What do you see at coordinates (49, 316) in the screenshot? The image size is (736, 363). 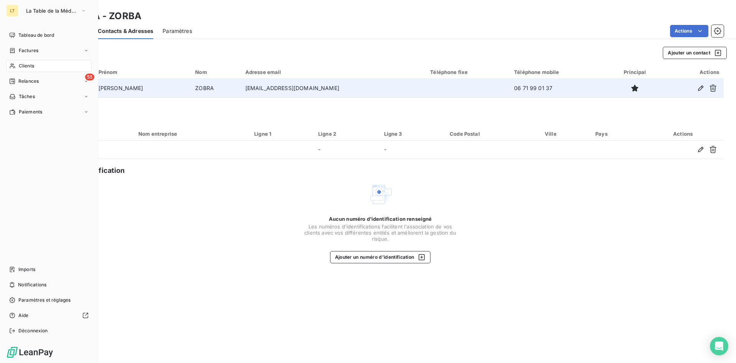 I see `a: Aide` at bounding box center [49, 316].